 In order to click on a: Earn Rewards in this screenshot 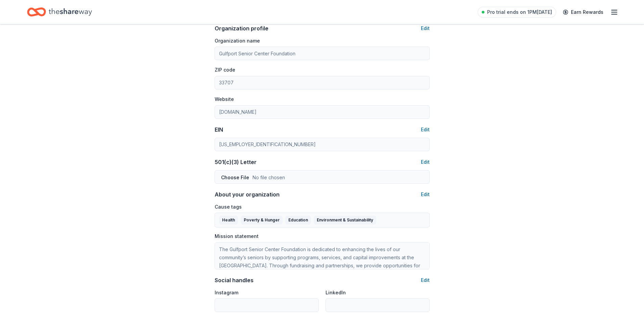, I will do `click(584, 12)`.